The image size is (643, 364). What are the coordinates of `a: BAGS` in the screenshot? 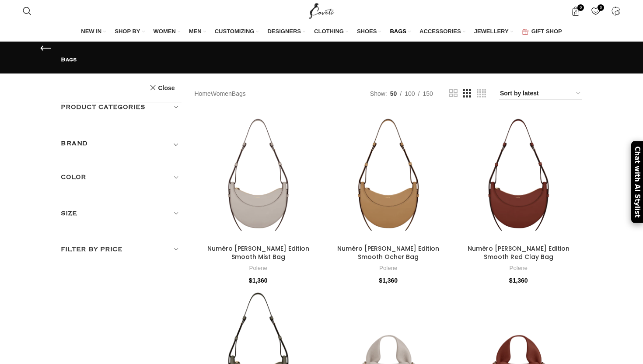 It's located at (400, 32).